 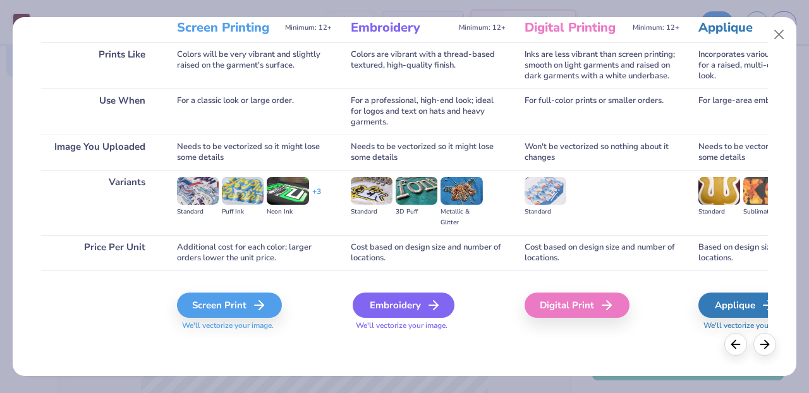 What do you see at coordinates (254, 253) in the screenshot?
I see `div: Additional cost for each color; larger orders lower the unit price.` at bounding box center [254, 253].